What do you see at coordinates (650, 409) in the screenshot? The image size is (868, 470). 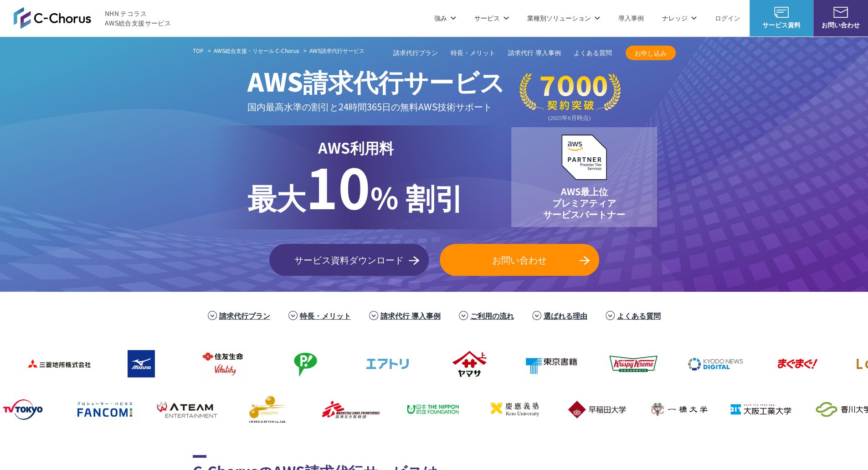 I see `img: 一橋大学` at bounding box center [650, 409].